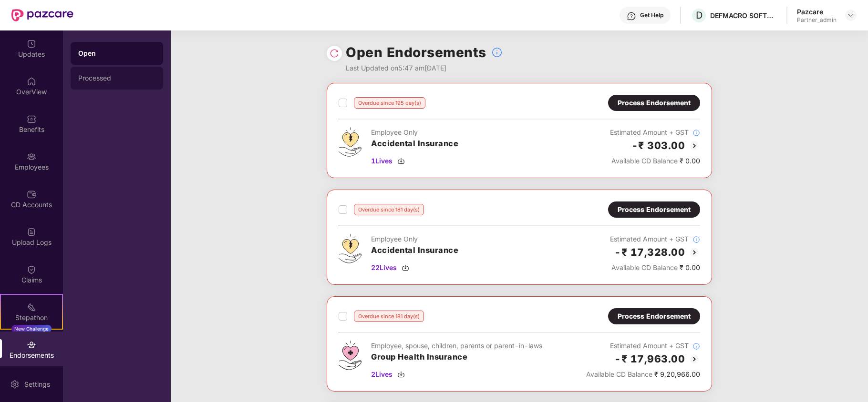  I want to click on img: svg+xml;base64,PHN2ZyBpZD0iRW1wbG95ZWVzIiB4bWxucz0iaHR0cDovL3d3dy53My5vcmcvMjAwMC9zdmciIHdpZHRoPS..., so click(32, 157).